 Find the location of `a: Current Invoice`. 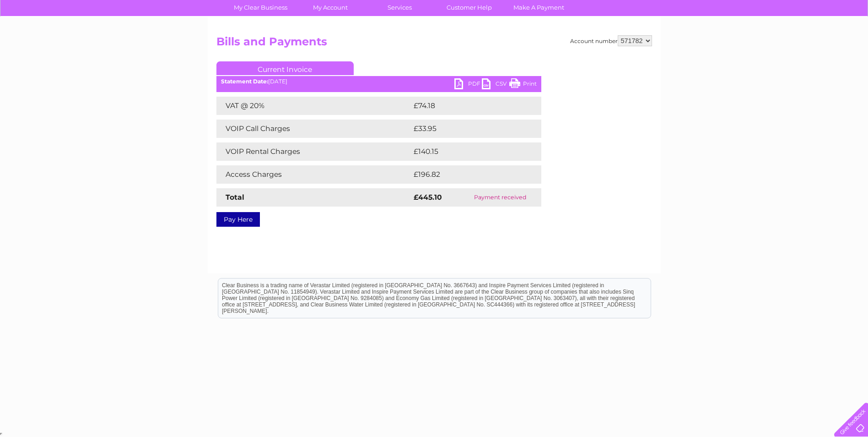

a: Current Invoice is located at coordinates (285, 68).